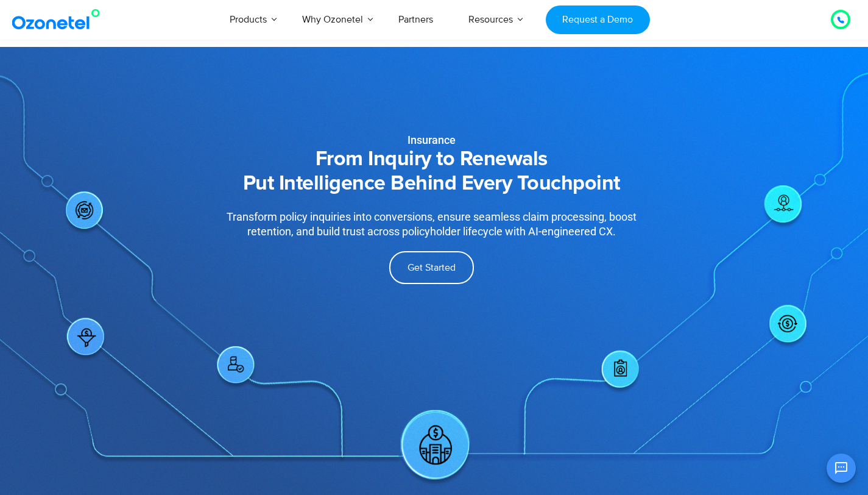 Image resolution: width=868 pixels, height=495 pixels. What do you see at coordinates (598, 19) in the screenshot?
I see `a: Request a Demo` at bounding box center [598, 19].